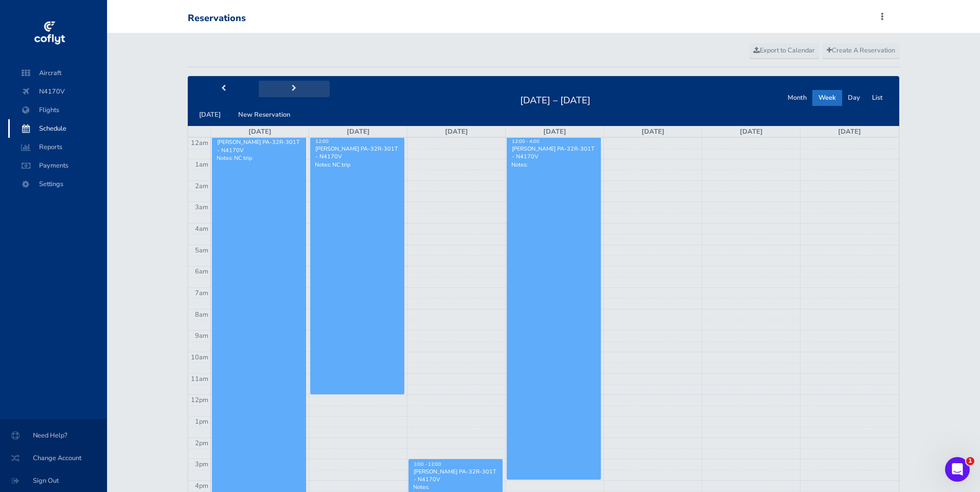 Image resolution: width=980 pixels, height=492 pixels. Describe the element at coordinates (876, 98) in the screenshot. I see `button: List` at that location.